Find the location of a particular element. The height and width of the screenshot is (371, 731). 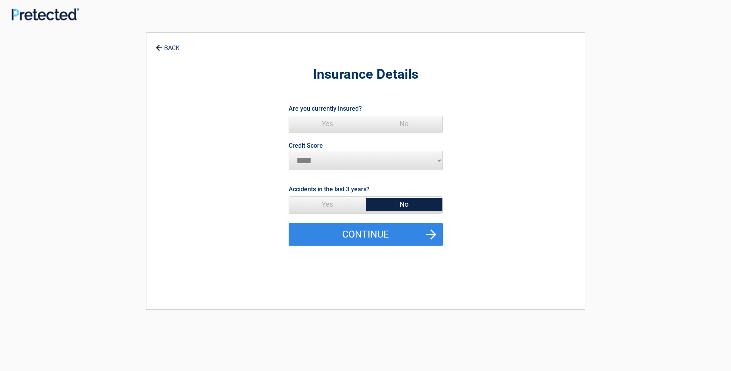

a: BACK is located at coordinates (168, 44).